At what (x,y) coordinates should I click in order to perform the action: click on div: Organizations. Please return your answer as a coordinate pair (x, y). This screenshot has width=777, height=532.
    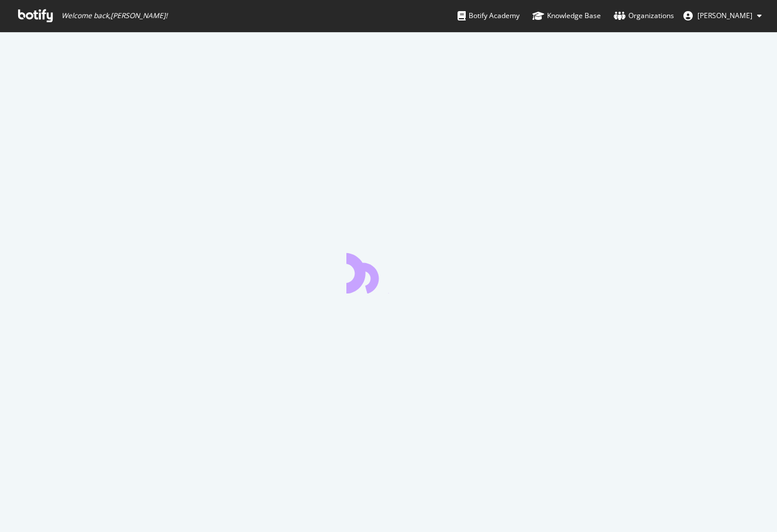
    Looking at the image, I should click on (643, 16).